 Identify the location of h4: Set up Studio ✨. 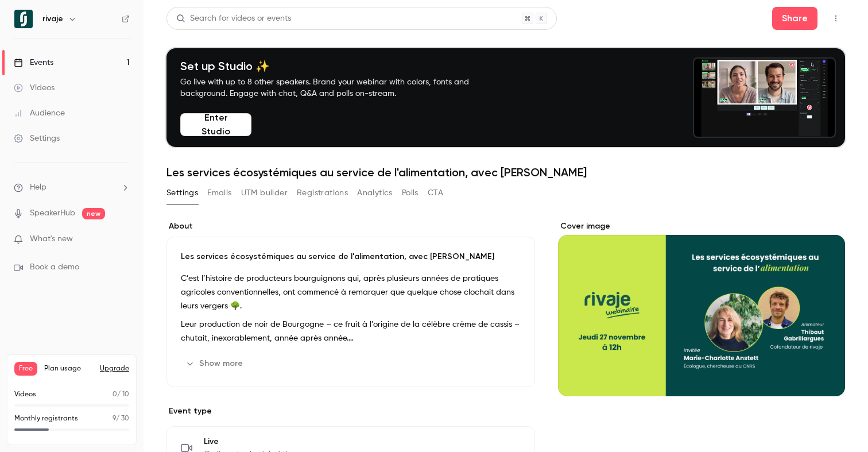
(338, 66).